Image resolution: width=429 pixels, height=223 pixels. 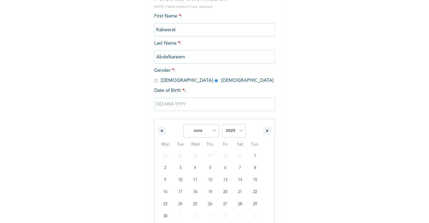 I want to click on button: 26, so click(x=210, y=204).